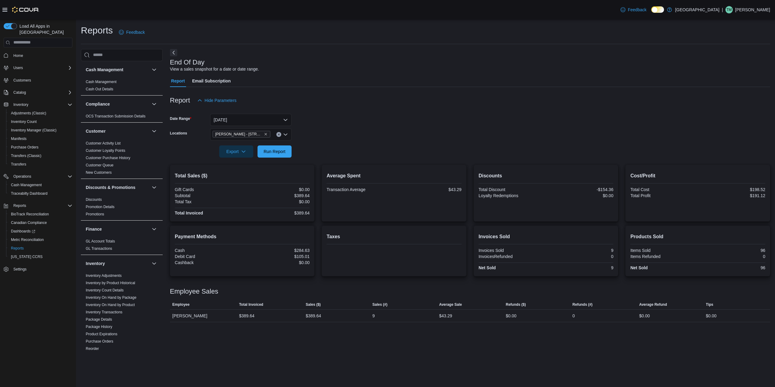  What do you see at coordinates (103, 143) in the screenshot?
I see `a: Customer Activity List` at bounding box center [103, 143].